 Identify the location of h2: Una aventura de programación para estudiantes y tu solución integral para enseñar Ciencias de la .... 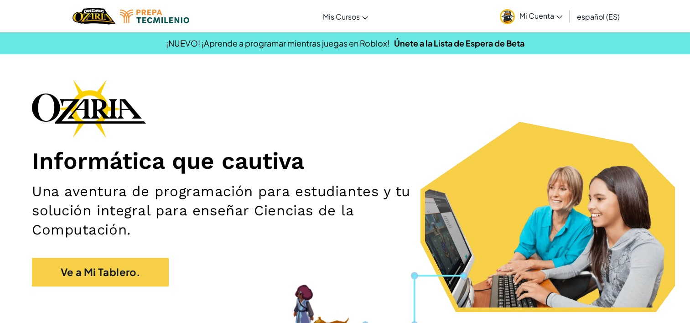
(242, 211).